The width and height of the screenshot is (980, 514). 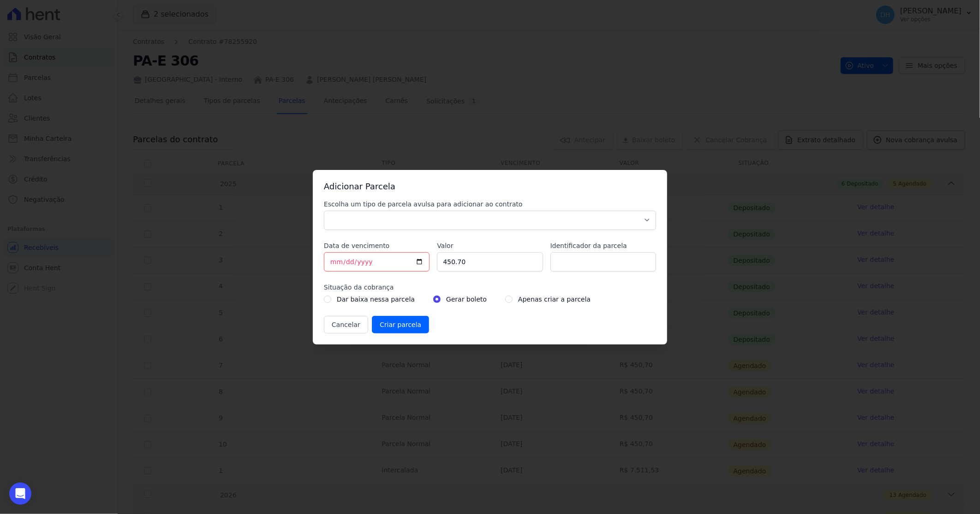 What do you see at coordinates (20, 494) in the screenshot?
I see `div: Open Intercom Messenger` at bounding box center [20, 494].